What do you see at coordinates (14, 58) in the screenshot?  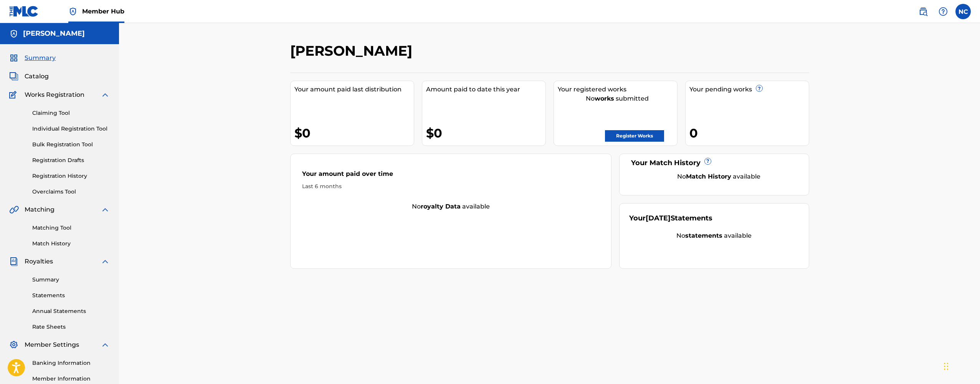 I see `img: Summary` at bounding box center [14, 58].